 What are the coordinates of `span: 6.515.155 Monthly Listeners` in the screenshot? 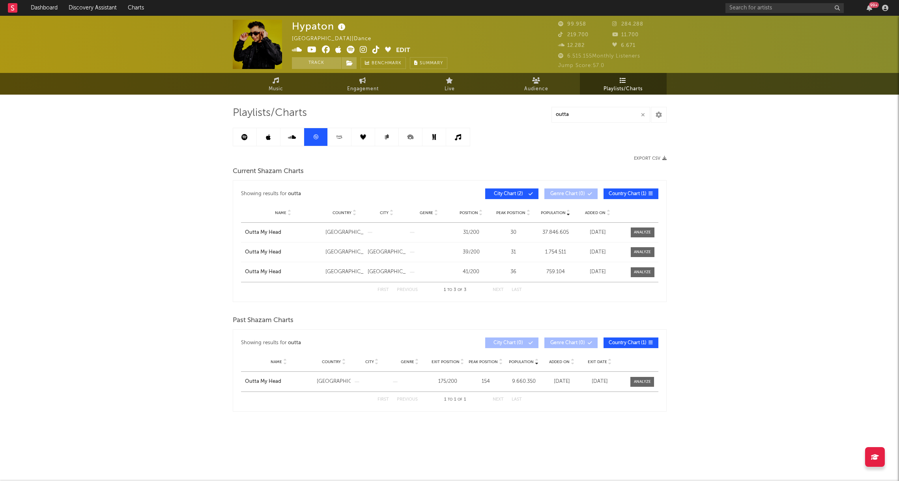 It's located at (599, 56).